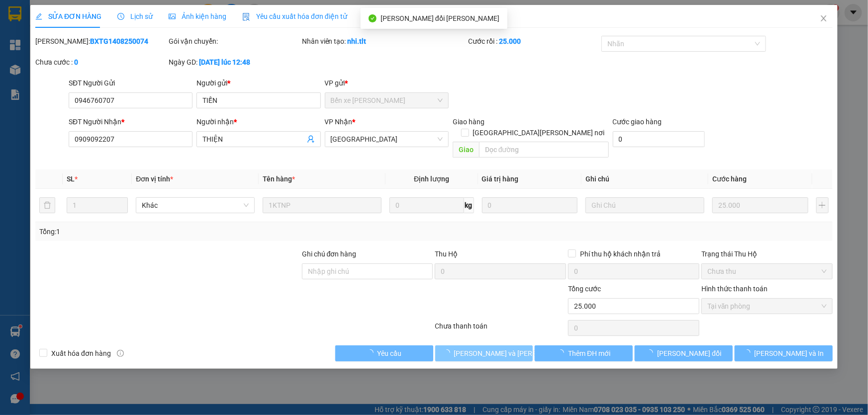 The image size is (868, 415). Describe the element at coordinates (386, 139) in the screenshot. I see `span: Sài Gòn` at that location.